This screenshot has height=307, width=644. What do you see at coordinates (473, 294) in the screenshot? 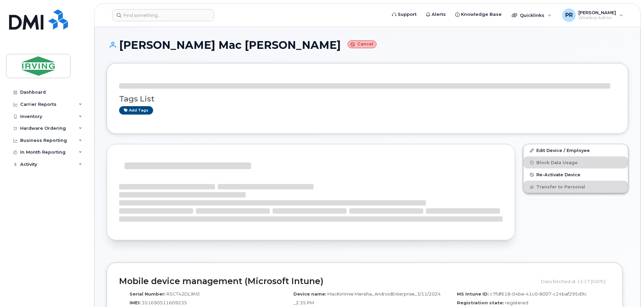
I see `label: MS Intune ID:` at bounding box center [473, 294].